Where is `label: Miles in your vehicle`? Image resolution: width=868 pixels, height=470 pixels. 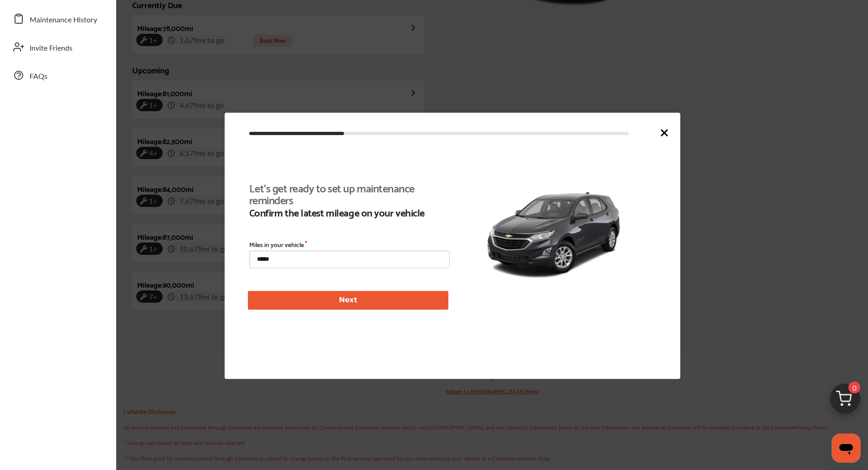 label: Miles in your vehicle is located at coordinates (350, 245).